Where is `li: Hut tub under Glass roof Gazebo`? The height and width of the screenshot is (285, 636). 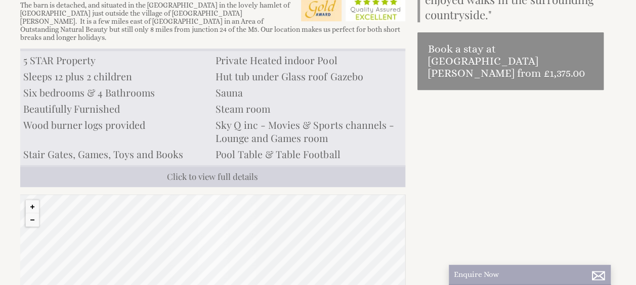 li: Hut tub under Glass roof Gazebo is located at coordinates (309, 76).